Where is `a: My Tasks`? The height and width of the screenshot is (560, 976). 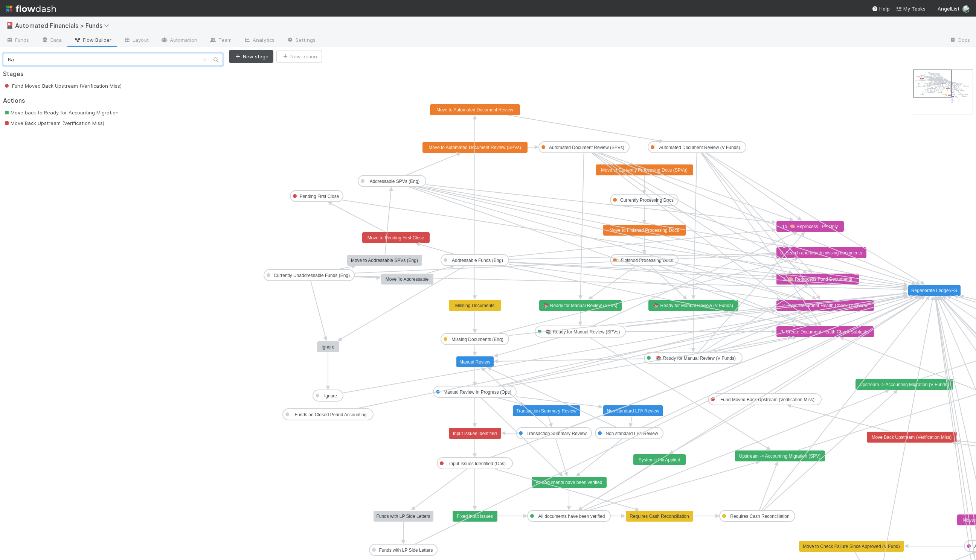 a: My Tasks is located at coordinates (911, 8).